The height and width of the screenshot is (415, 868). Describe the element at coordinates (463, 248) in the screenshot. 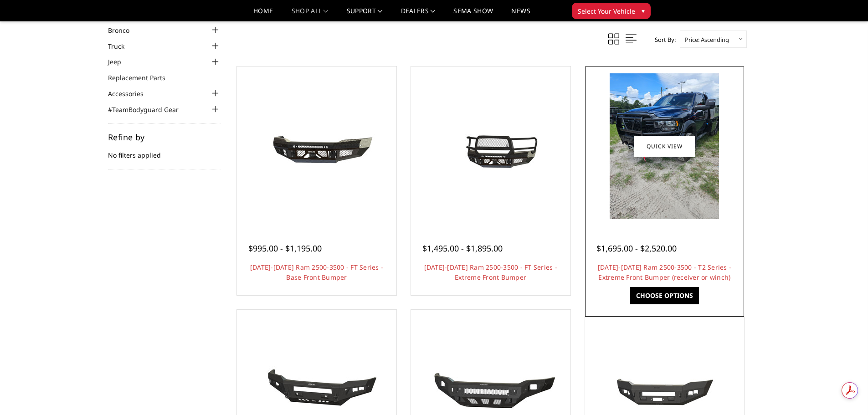

I see `span: $1,495.00 - $1,895.00` at that location.